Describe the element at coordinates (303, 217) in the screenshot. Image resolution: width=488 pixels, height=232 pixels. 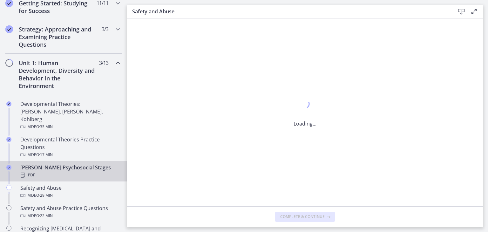
I see `span: Complete & continue` at that location.